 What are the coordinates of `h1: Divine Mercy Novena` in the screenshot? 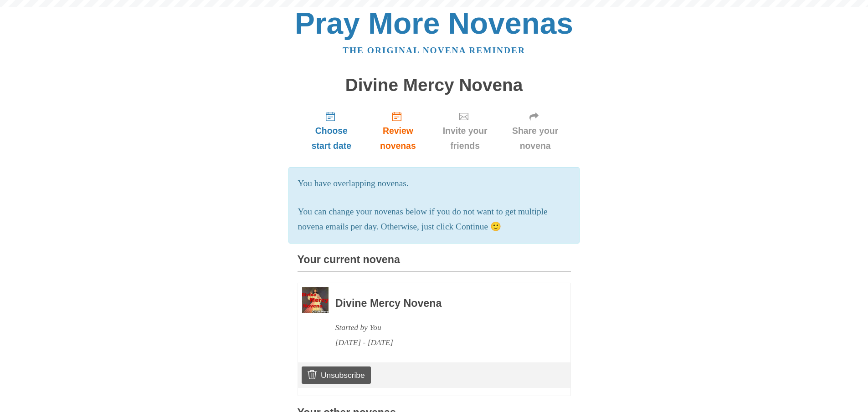 It's located at (434, 85).